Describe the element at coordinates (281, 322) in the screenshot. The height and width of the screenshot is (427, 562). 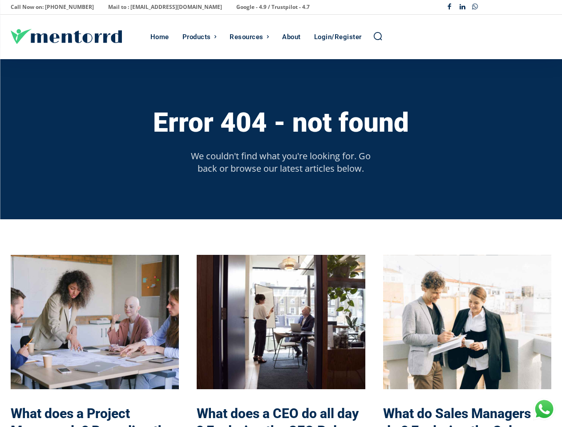
I see `a: What does a CEO do all day ? Exploring the CEO Roles & Responsibilities` at that location.